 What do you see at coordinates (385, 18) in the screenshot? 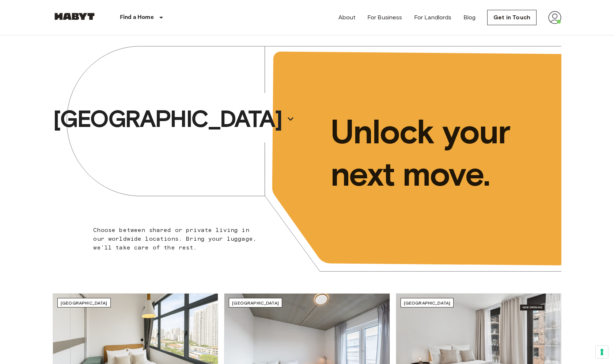
I see `a: For Business` at bounding box center [385, 18].